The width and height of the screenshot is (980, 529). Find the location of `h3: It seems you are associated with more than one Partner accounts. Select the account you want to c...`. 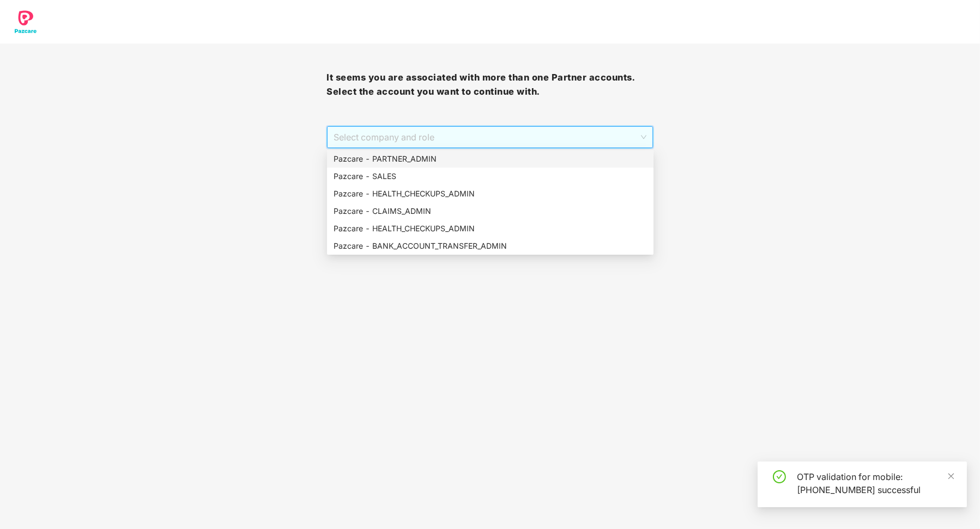

h3: It seems you are associated with more than one Partner accounts. Select the account you want to c... is located at coordinates (490, 85).